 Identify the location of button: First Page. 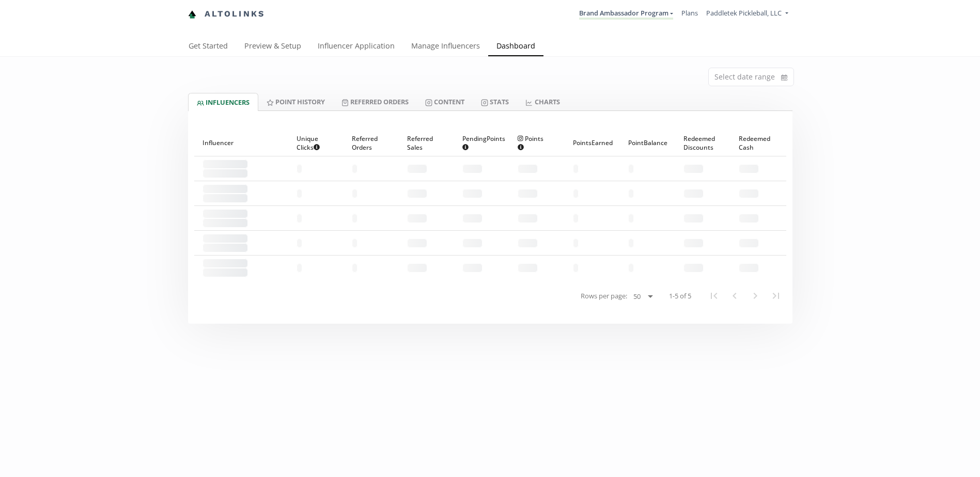
(714, 296).